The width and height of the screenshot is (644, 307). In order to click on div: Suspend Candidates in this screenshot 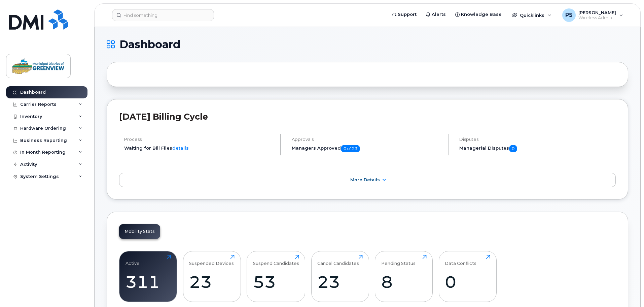, I will do `click(276, 260)`.